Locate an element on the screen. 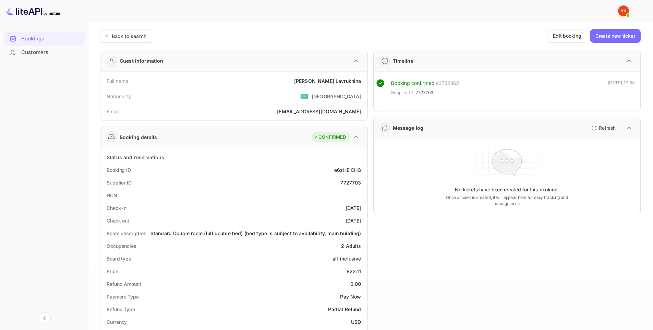 The height and width of the screenshot is (330, 653). div: 7727703 is located at coordinates (351, 183).